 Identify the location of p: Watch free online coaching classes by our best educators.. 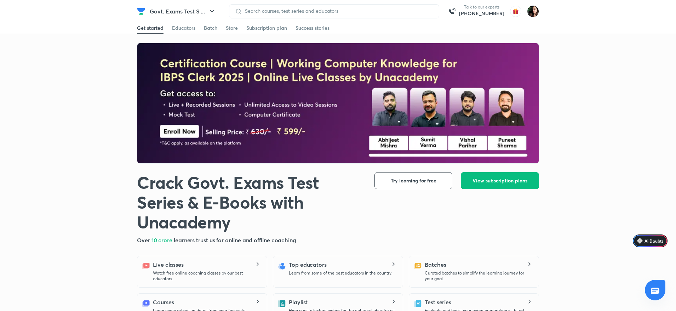
(207, 276).